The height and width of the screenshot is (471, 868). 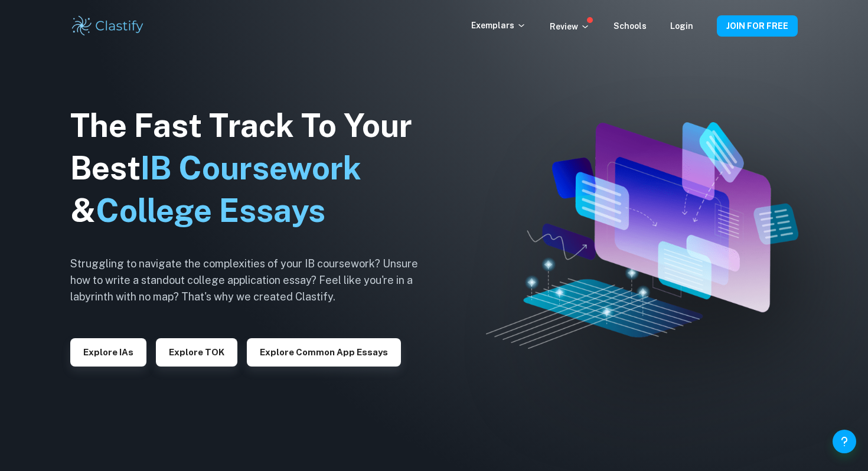 I want to click on span: College Essays, so click(x=211, y=210).